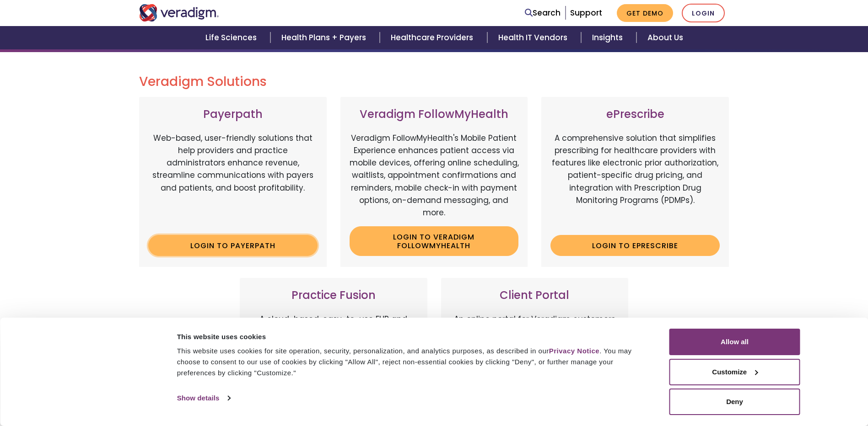 The width and height of the screenshot is (868, 426). What do you see at coordinates (574, 350) in the screenshot?
I see `a: Privacy Notice` at bounding box center [574, 350].